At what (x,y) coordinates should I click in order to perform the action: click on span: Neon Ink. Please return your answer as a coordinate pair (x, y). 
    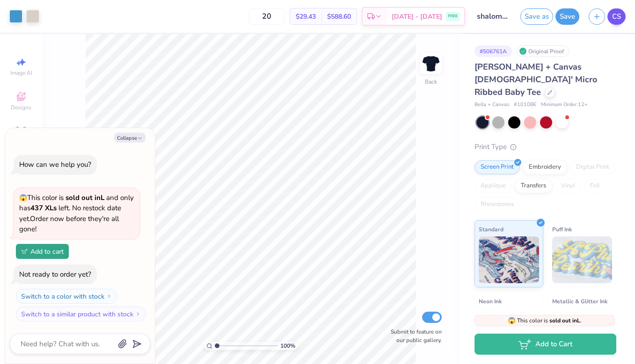
    Looking at the image, I should click on (490, 301).